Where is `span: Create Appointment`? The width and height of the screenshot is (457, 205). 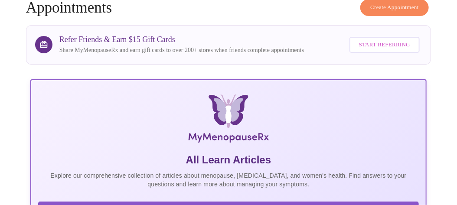 span: Create Appointment is located at coordinates (394, 7).